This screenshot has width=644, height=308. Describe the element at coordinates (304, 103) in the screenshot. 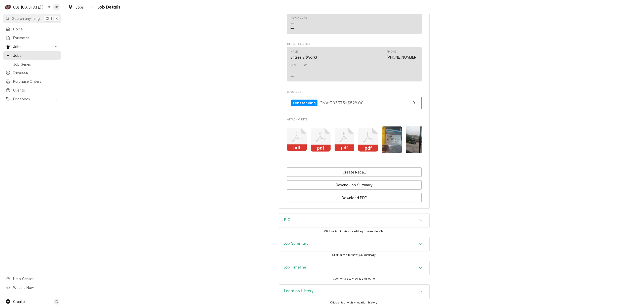

I see `div: Outstanding` at that location.